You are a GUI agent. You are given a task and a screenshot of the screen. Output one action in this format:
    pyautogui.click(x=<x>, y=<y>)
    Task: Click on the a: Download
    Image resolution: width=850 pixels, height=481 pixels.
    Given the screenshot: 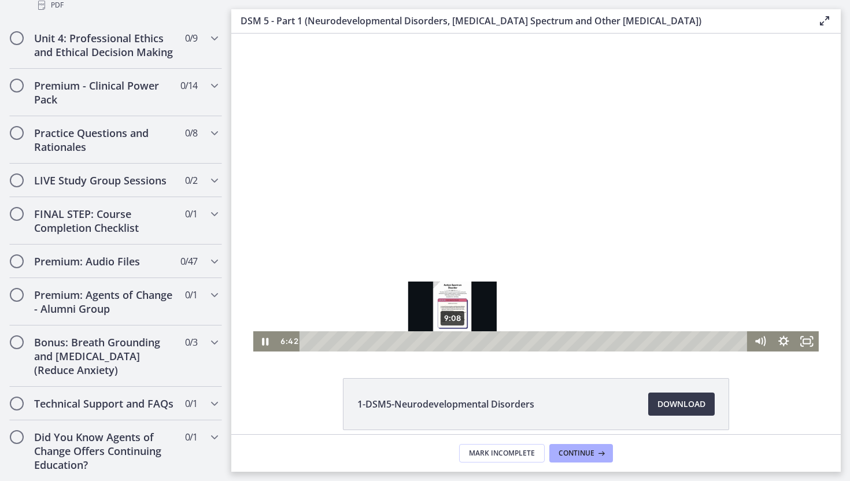 What is the action you would take?
    pyautogui.click(x=681, y=404)
    